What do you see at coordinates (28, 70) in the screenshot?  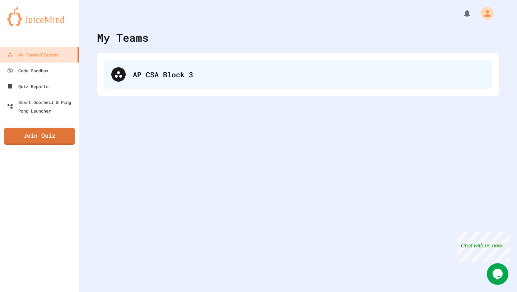 I see `div: Code Sandbox` at bounding box center [28, 70].